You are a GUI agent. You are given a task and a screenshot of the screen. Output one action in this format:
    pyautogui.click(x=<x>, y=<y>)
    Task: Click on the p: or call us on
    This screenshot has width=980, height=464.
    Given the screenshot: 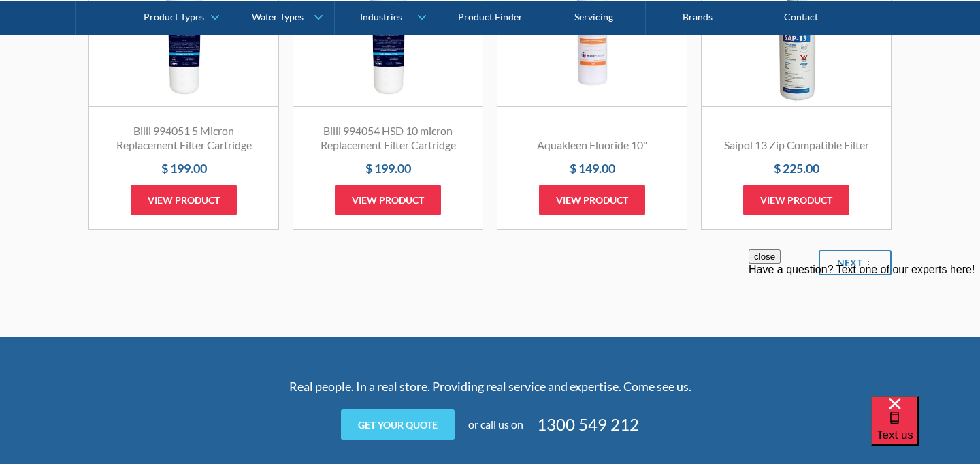 What is the action you would take?
    pyautogui.click(x=496, y=425)
    